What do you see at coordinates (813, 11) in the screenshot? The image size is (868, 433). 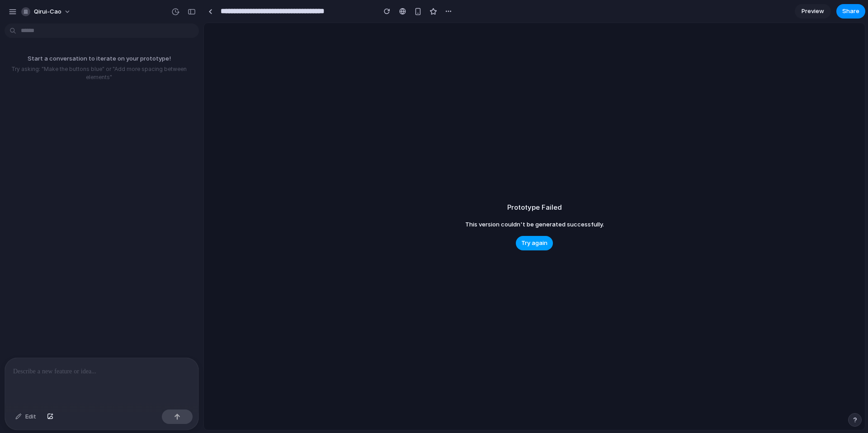 I see `a: Preview` at bounding box center [813, 11].